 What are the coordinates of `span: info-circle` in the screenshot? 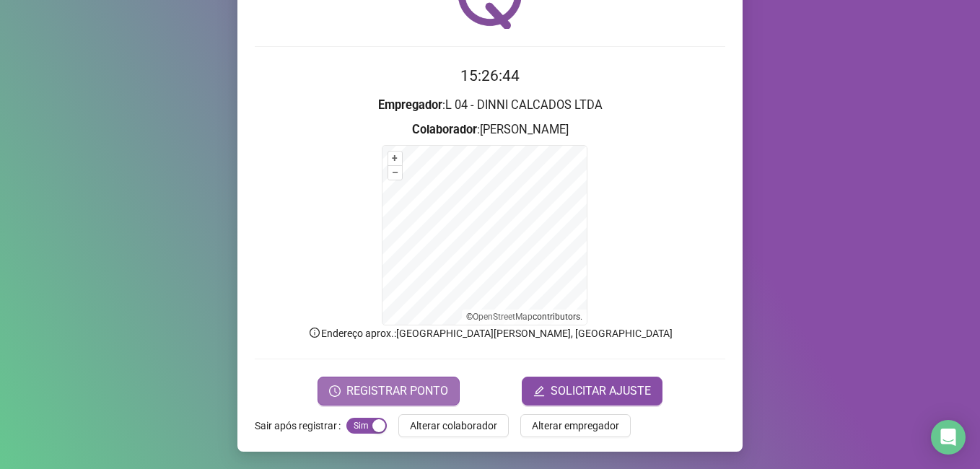 It's located at (315, 333).